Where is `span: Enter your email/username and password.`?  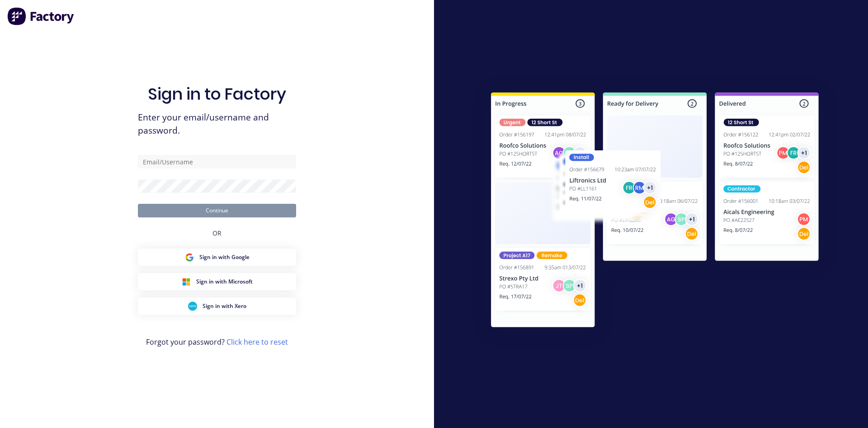 span: Enter your email/username and password. is located at coordinates (217, 124).